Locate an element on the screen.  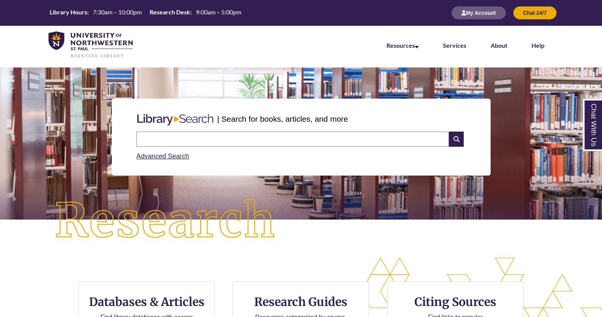
span: 7:30am – 10:00pm is located at coordinates (117, 12).